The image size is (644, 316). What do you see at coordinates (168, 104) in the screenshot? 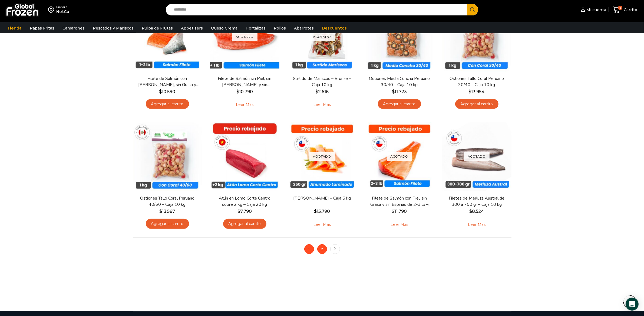
I see `a: Agregar al carrito: “Filete de Salmón con Piel, sin Grasa y sin Espinas 1-2 lb – Caja 10 Kg”` at bounding box center [168, 104].